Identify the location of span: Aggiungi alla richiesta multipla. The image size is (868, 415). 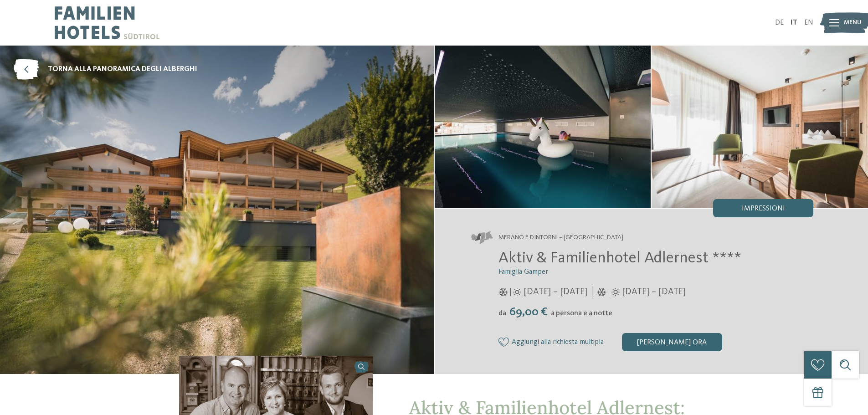
(558, 343).